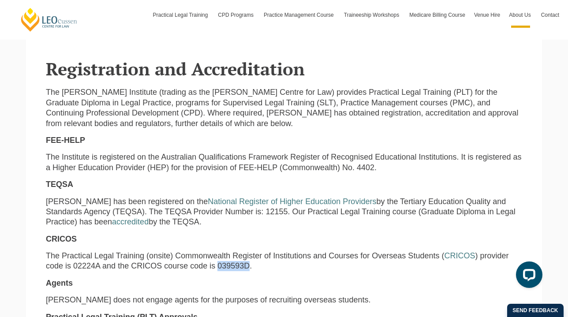  I want to click on a: Medicare Billing Course, so click(437, 15).